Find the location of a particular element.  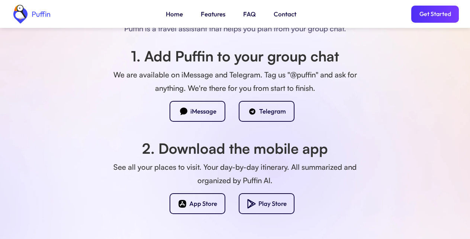

div: App Store is located at coordinates (203, 203).